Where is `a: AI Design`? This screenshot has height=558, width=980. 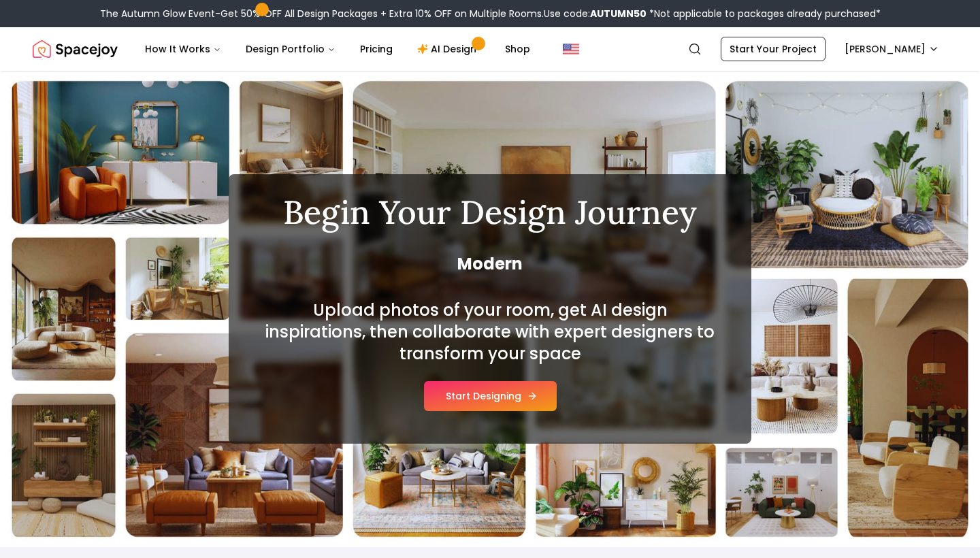
a: AI Design is located at coordinates (448, 49).